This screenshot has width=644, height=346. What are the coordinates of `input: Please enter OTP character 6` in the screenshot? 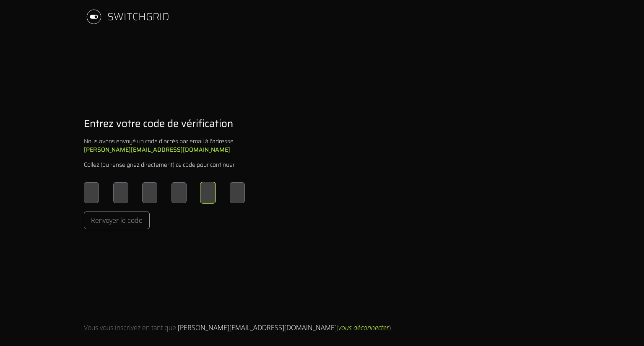 It's located at (237, 193).